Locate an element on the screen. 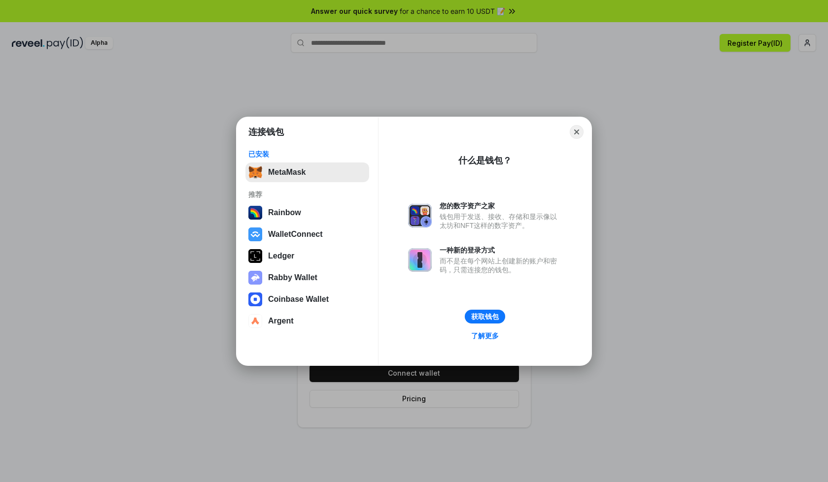  div: 而不是在每个网站上创建新的账户和密码，只需连接您的钱包。 is located at coordinates (501, 266).